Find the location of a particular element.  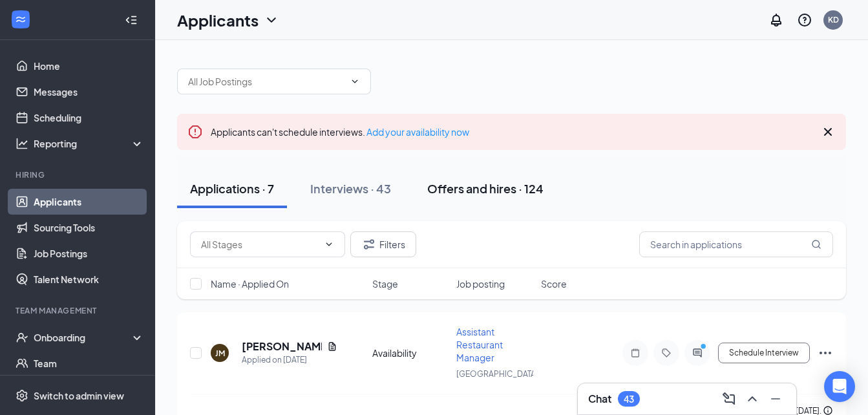

div: Offers and hires · 124 is located at coordinates (485, 188).